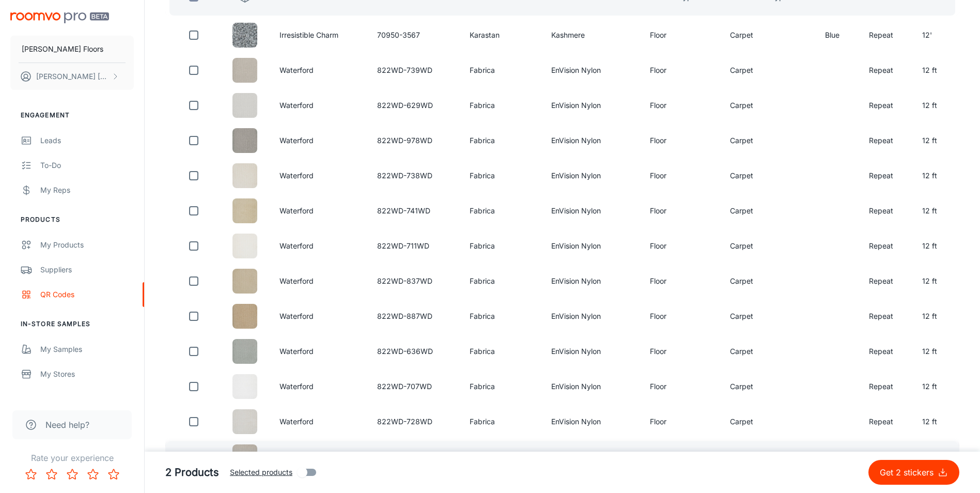  What do you see at coordinates (415, 106) in the screenshot?
I see `td: 822WD-629WD` at bounding box center [415, 106].